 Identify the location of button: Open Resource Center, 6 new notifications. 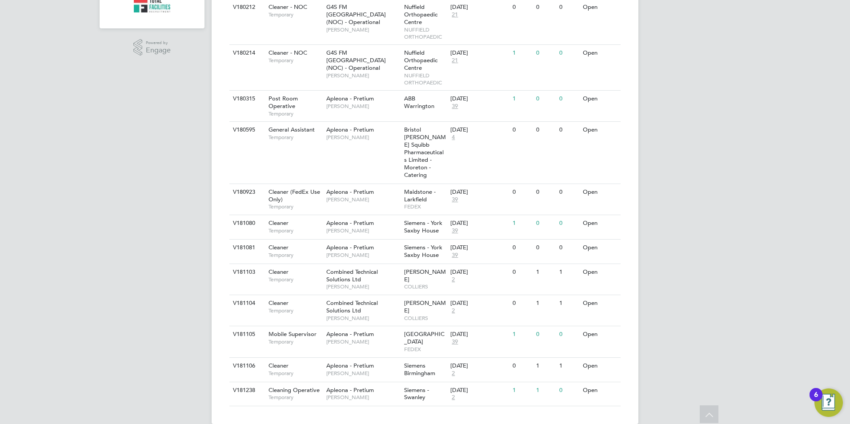
(829, 403).